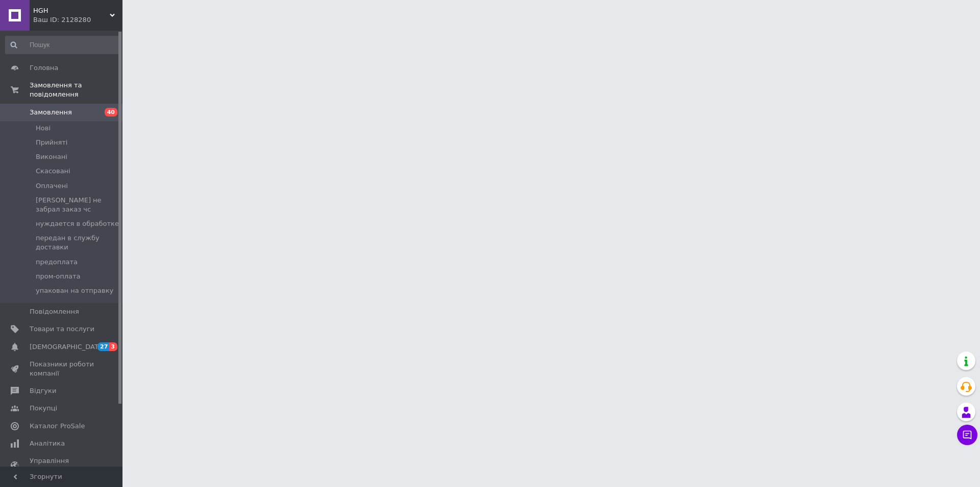 The height and width of the screenshot is (487, 980). Describe the element at coordinates (63, 45) in the screenshot. I see `input: Пошук` at that location.